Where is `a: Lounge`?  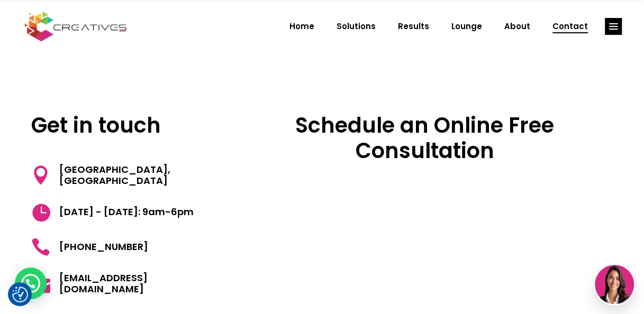
a: Lounge is located at coordinates (467, 26).